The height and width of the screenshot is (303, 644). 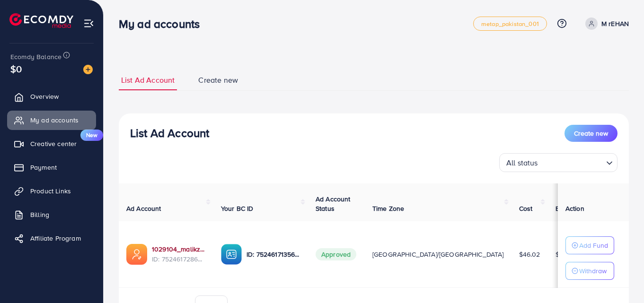 I want to click on h3: List Ad Account, so click(x=170, y=133).